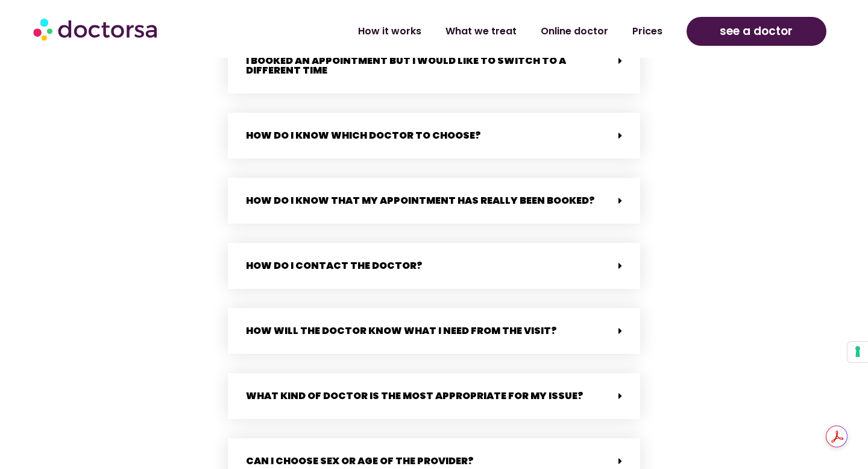 The width and height of the screenshot is (868, 469). Describe the element at coordinates (434, 66) in the screenshot. I see `div: I booked an appointment but I would like to switch to a different time` at that location.